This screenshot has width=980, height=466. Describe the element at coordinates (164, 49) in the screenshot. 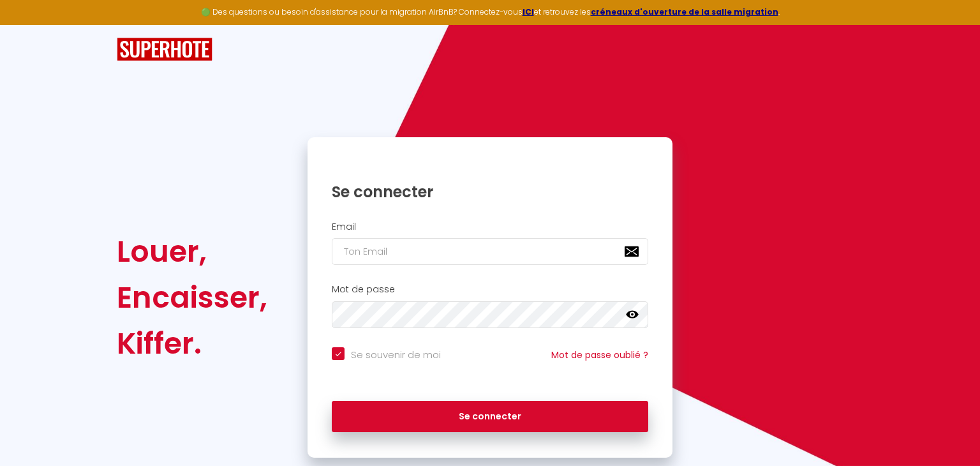

I see `img: SuperHote logo` at that location.